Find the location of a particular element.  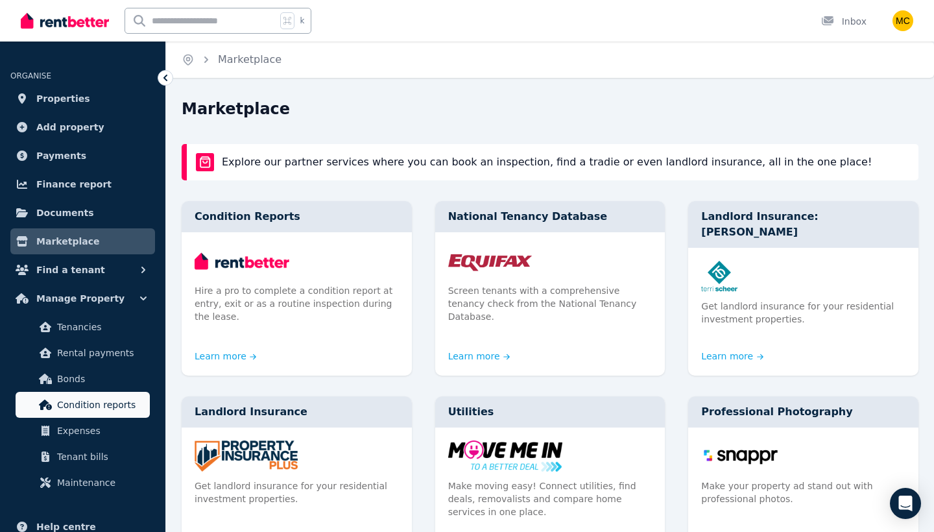

span: Find a tenant is located at coordinates (71, 270).